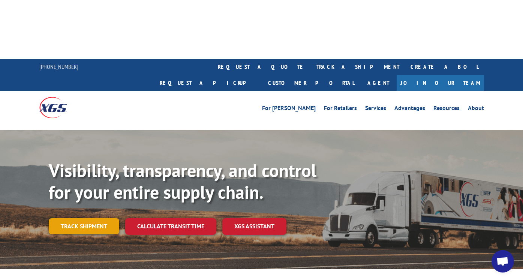 Image resolution: width=523 pixels, height=280 pixels. What do you see at coordinates (170, 226) in the screenshot?
I see `a: Calculate transit time` at bounding box center [170, 226].